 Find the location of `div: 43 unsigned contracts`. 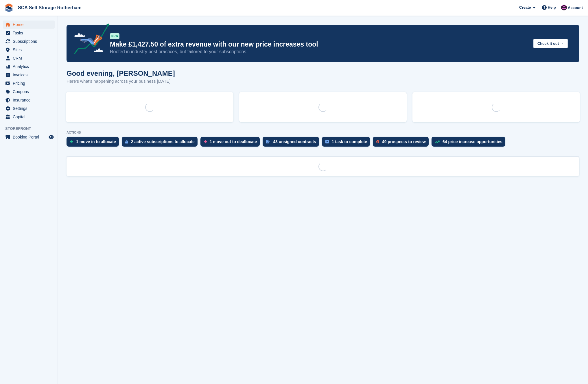

div: 43 unsigned contracts is located at coordinates (294, 142).